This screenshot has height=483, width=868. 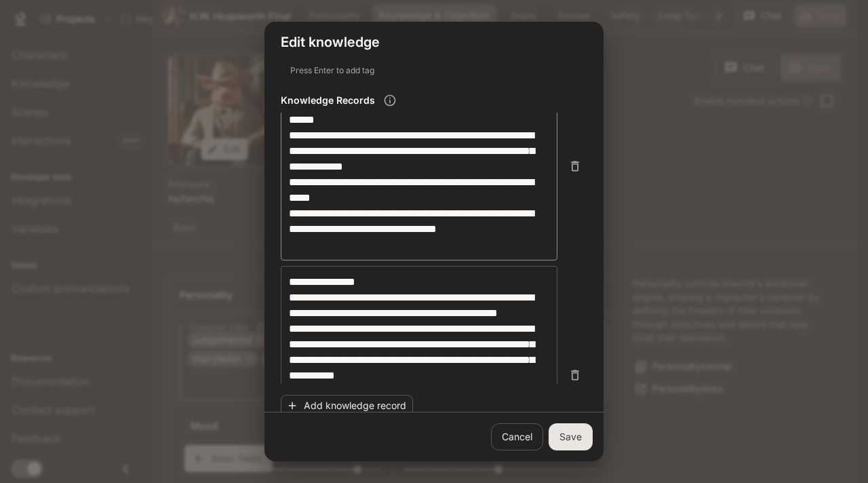 I want to click on p: Press Enter to add tag, so click(x=434, y=71).